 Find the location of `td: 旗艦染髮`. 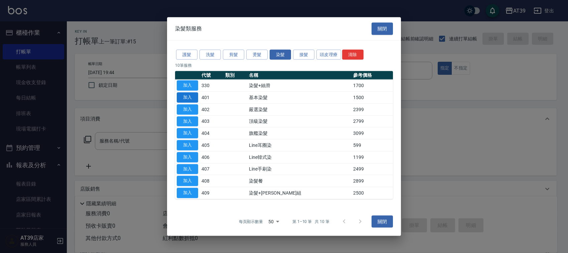

td: 旗艦染髮 is located at coordinates (300, 133).